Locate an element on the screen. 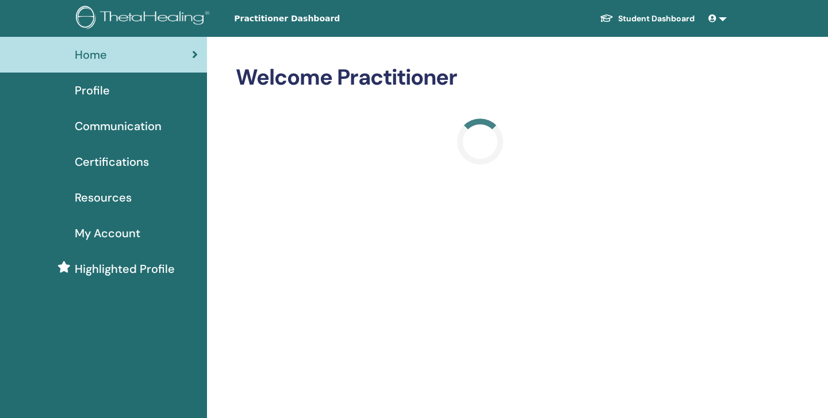 This screenshot has width=828, height=418. a: Student Dashboard is located at coordinates (647, 18).